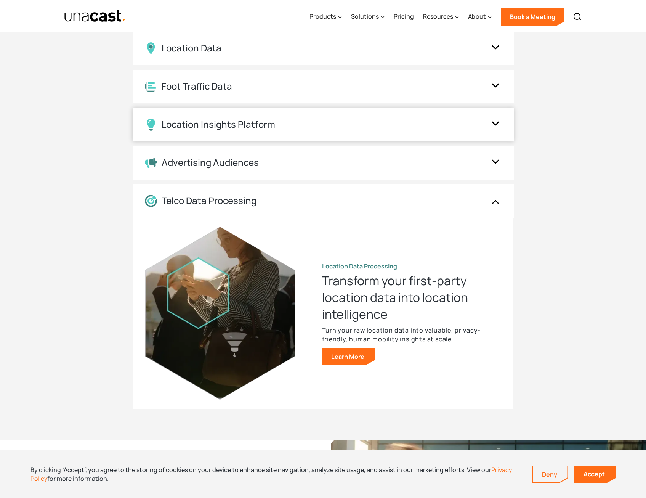 The image size is (646, 498). What do you see at coordinates (404, 17) in the screenshot?
I see `a: Pricing` at bounding box center [404, 17].